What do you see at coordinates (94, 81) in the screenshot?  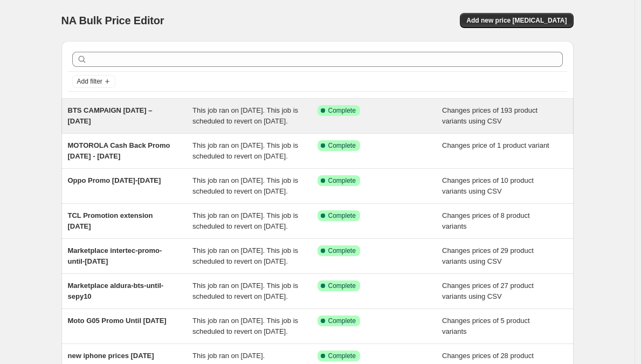 I see `button: Add filter` at bounding box center [94, 81].